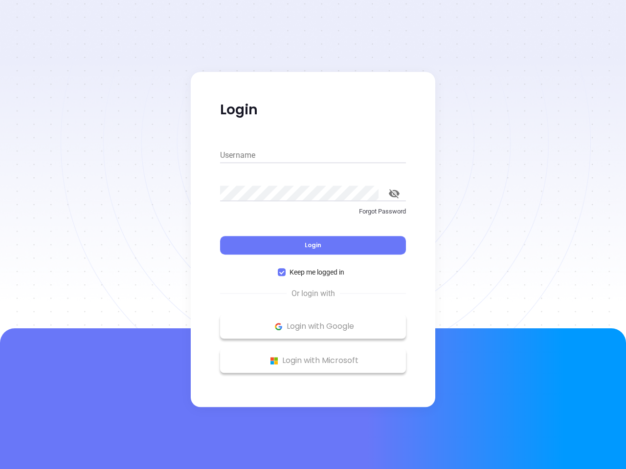 The image size is (626, 469). I want to click on p: Forgot Password, so click(313, 212).